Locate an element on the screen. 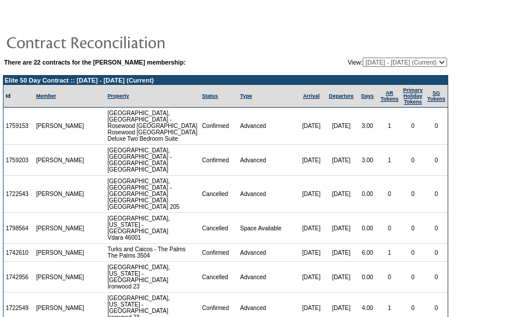 The image size is (521, 317). a: Departure is located at coordinates (341, 96).